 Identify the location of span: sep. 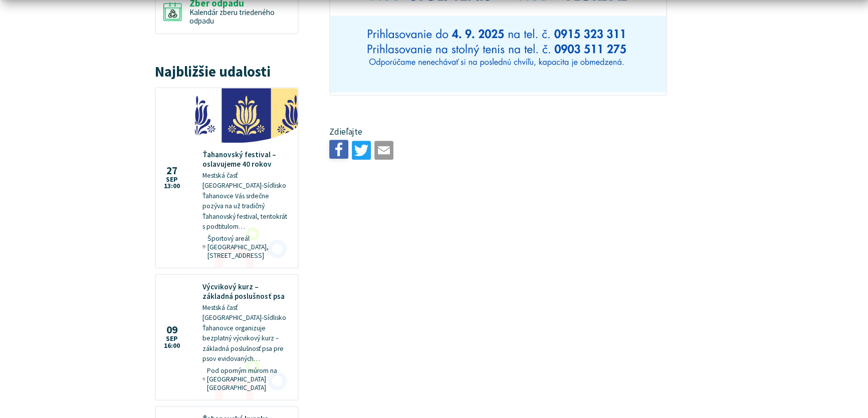
(172, 180).